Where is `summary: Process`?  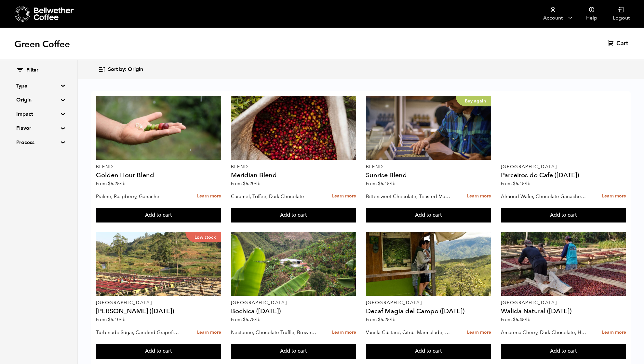
summary: Process is located at coordinates (38, 142).